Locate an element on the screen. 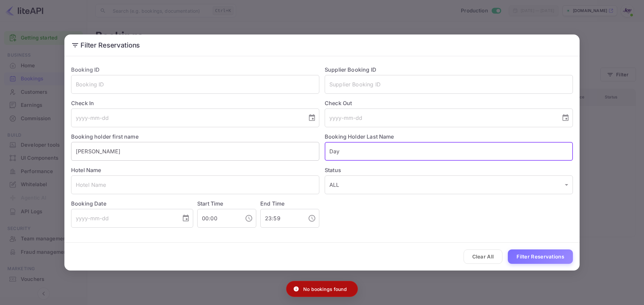 The height and width of the screenshot is (305, 644). input: Hotel Name is located at coordinates (195, 185).